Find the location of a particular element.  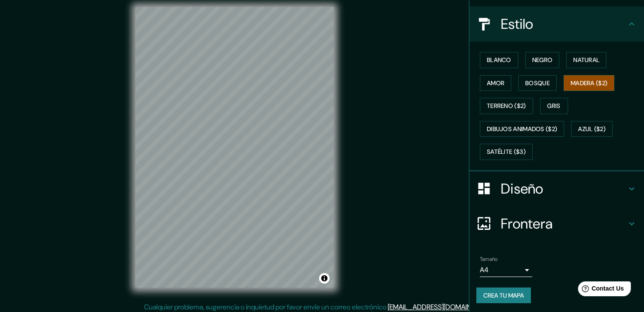

h4: Frontera is located at coordinates (564, 224).